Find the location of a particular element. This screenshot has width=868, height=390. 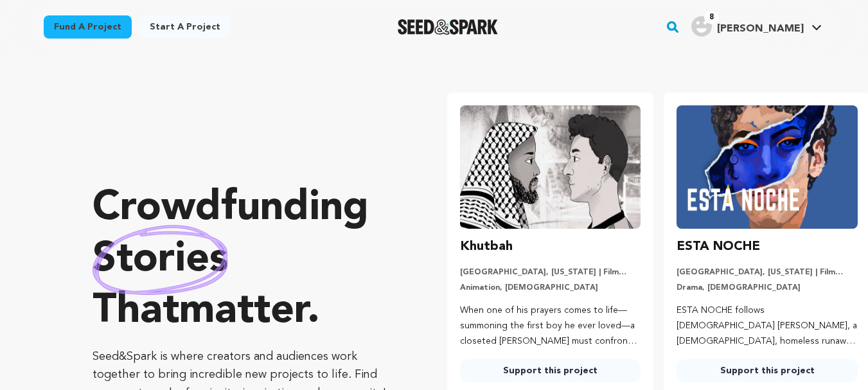

a: Fund a project is located at coordinates (87, 27).